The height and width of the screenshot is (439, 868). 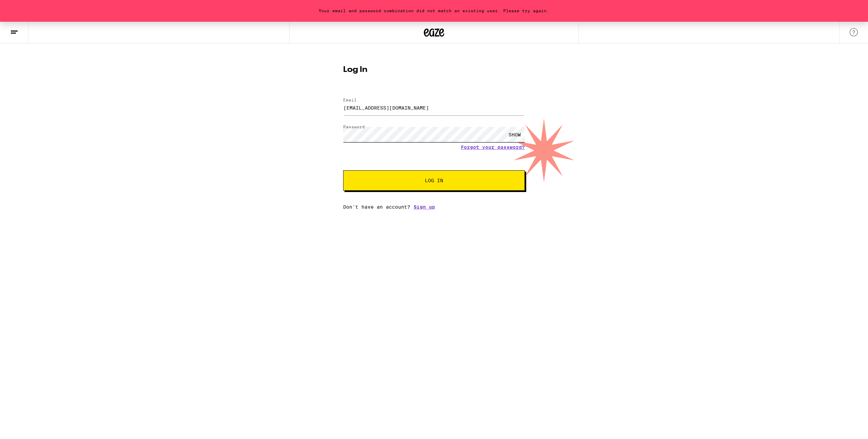 What do you see at coordinates (515, 134) in the screenshot?
I see `div: SHOW` at bounding box center [515, 134].